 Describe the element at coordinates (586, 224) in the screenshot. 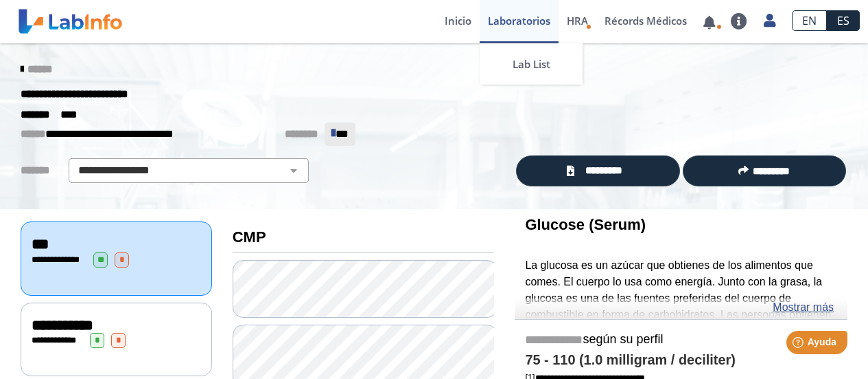

I see `b: Glucose (Serum)` at that location.